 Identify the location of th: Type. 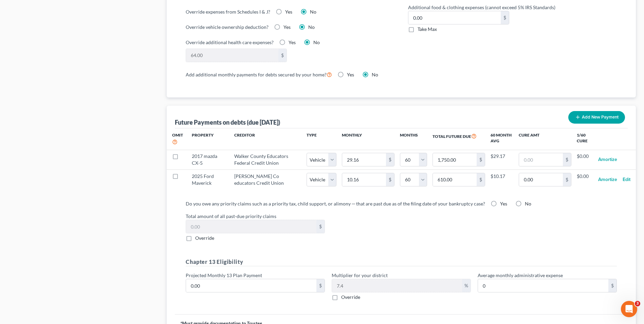
(322, 139).